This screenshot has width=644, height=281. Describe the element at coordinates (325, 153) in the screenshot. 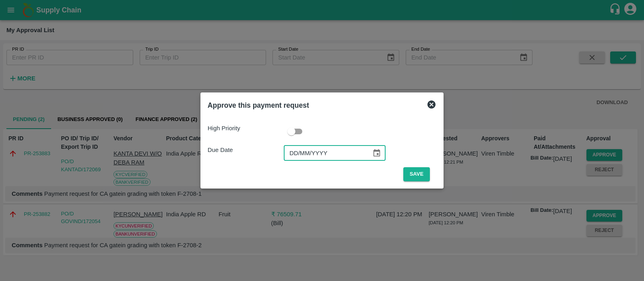

I see `input: Due Date` at that location.